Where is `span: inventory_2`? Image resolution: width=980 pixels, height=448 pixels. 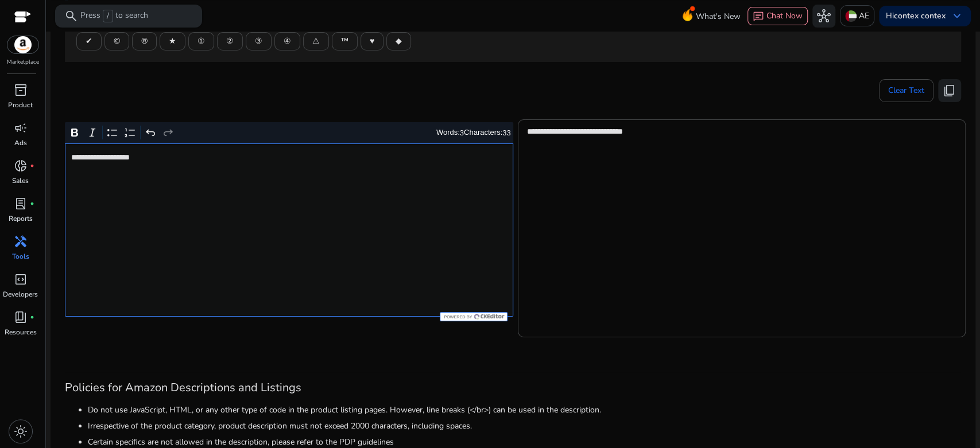
span: inventory_2 is located at coordinates (20, 90).